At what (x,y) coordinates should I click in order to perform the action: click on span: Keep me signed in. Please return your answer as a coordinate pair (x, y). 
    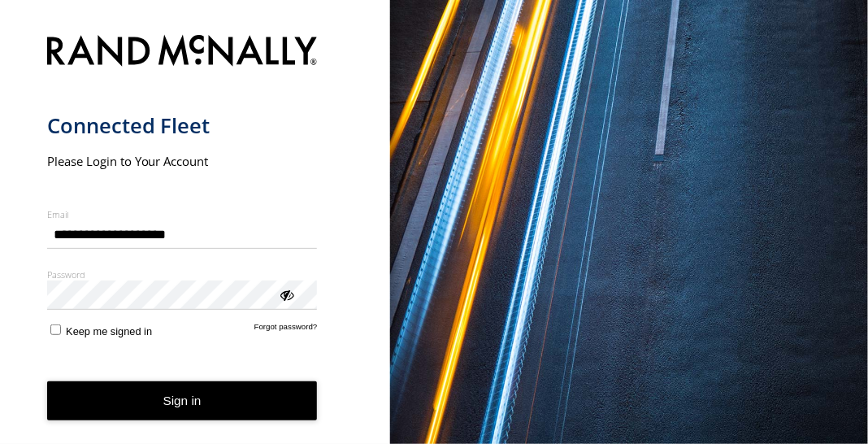
    Looking at the image, I should click on (109, 331).